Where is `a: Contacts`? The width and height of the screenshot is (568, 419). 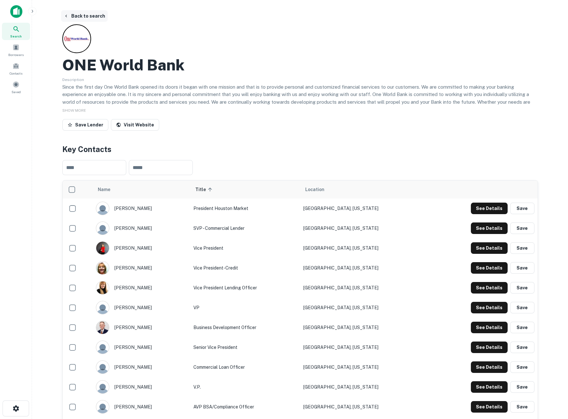
a: Contacts is located at coordinates (16, 68).